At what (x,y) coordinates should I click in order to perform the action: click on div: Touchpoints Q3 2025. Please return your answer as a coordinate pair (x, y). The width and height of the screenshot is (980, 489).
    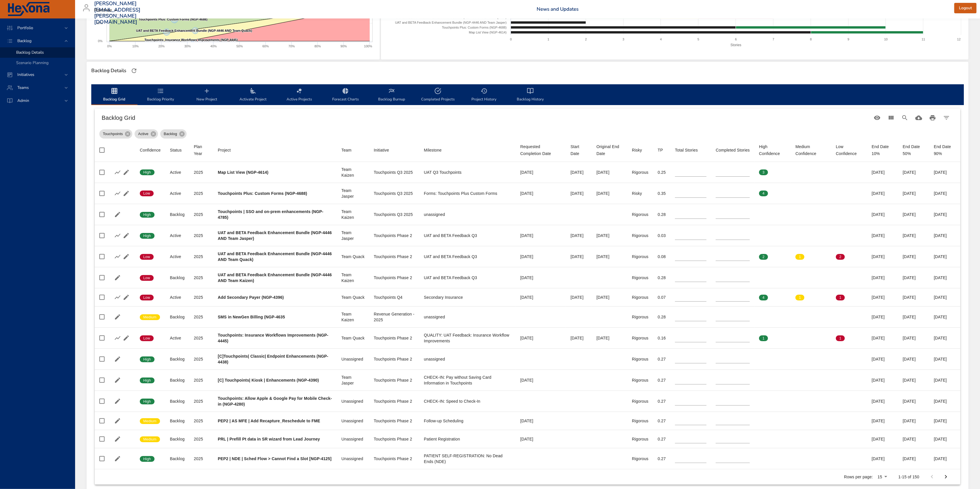
    Looking at the image, I should click on (394, 172).